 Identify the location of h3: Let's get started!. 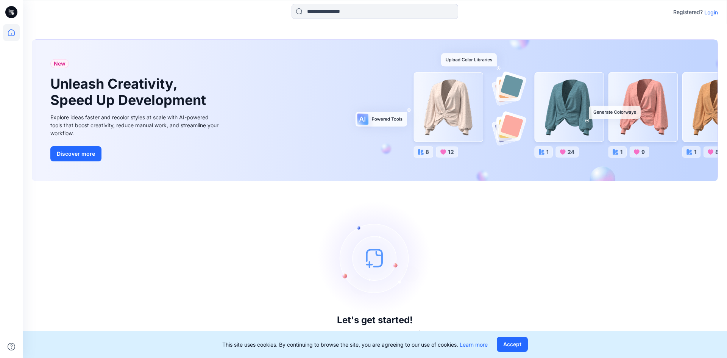
(375, 320).